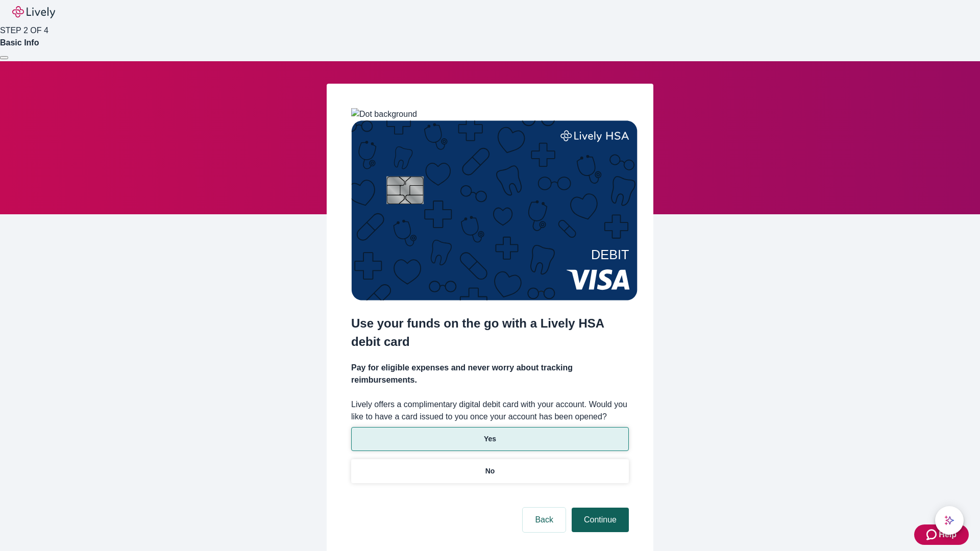  Describe the element at coordinates (949, 521) in the screenshot. I see `svg: Lively AI Assistant` at that location.